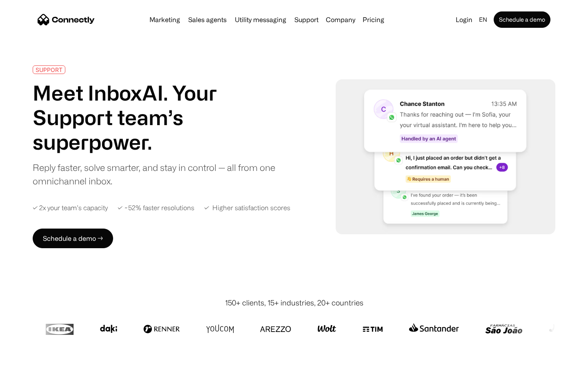 The image size is (588, 368). Describe the element at coordinates (260, 19) in the screenshot. I see `a: Utility messaging` at that location.